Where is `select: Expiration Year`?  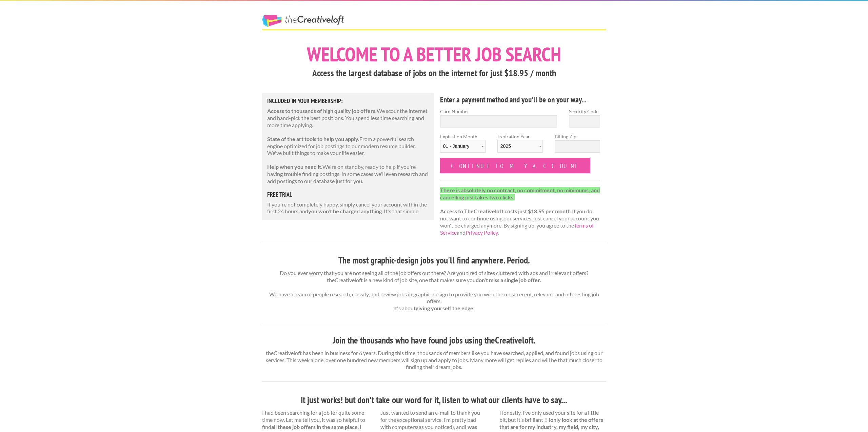
select: Expiration Year is located at coordinates (520, 146).